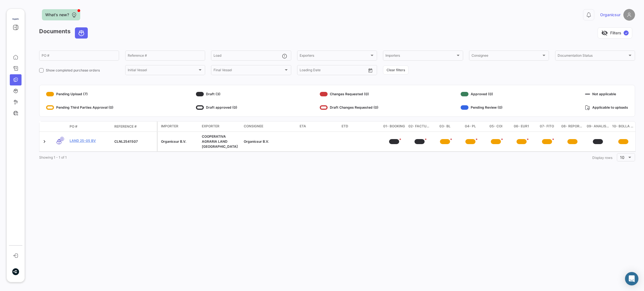 The image size is (644, 291). Describe the element at coordinates (394, 126) in the screenshot. I see `span: 01- Booking` at that location.